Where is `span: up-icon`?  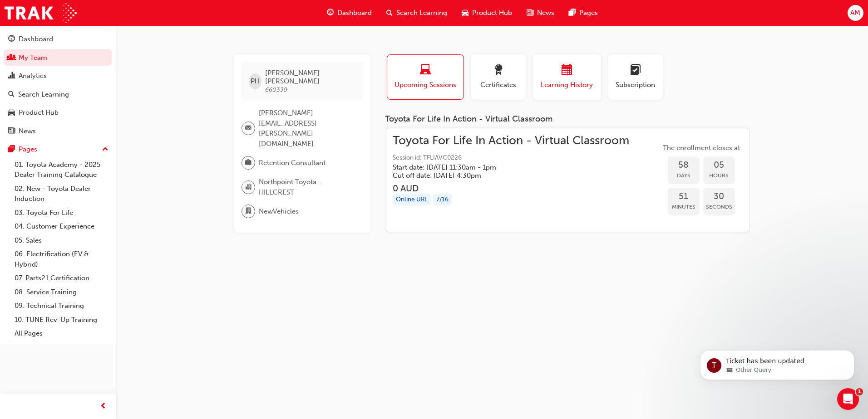 span: up-icon is located at coordinates (105, 150).